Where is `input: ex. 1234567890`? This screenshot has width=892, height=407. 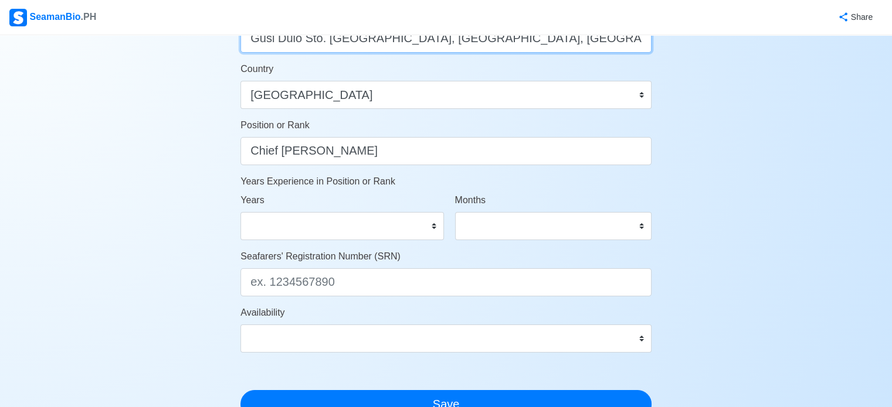 input: ex. 1234567890 is located at coordinates (446, 283).